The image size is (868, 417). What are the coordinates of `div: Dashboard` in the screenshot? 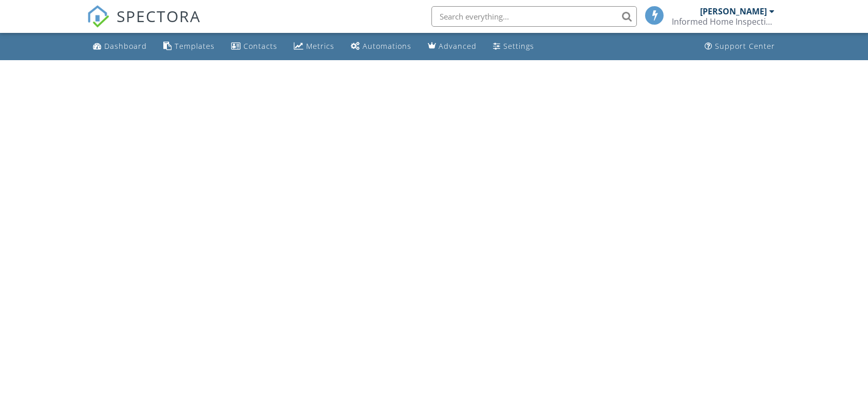 It's located at (125, 46).